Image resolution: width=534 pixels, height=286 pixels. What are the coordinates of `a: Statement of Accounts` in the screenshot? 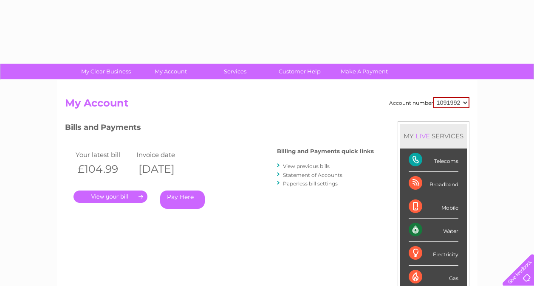 It's located at (313, 175).